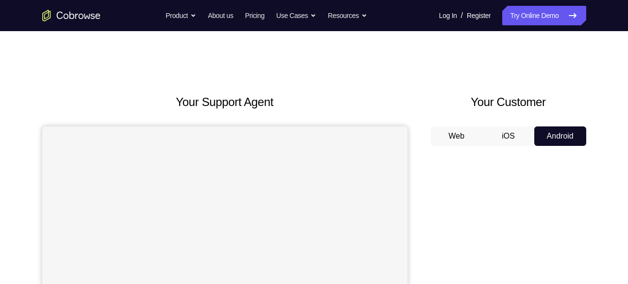  What do you see at coordinates (71, 16) in the screenshot?
I see `a: Go to the home page` at bounding box center [71, 16].